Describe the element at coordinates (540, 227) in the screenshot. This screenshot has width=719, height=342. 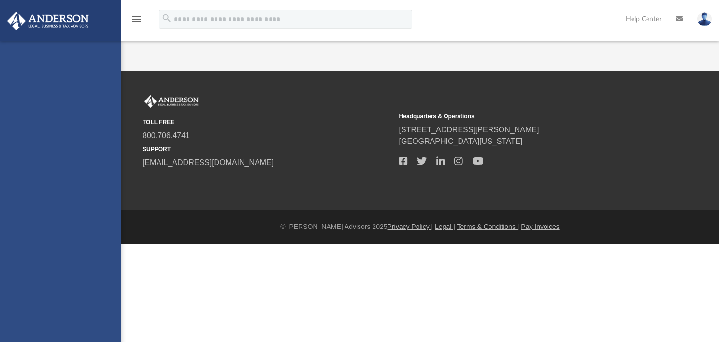
I see `a: Pay Invoices` at that location.